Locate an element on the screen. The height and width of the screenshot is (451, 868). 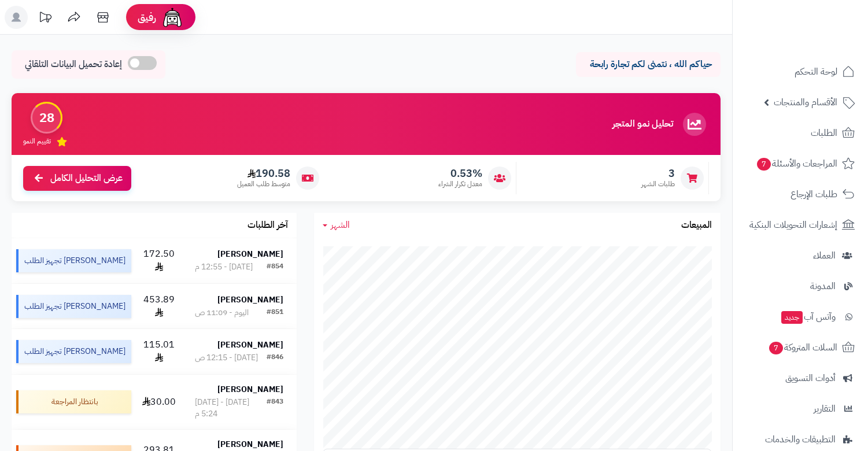
p: حياكم الله ، نتمنى لكم تجارة رابحة is located at coordinates (648, 64).